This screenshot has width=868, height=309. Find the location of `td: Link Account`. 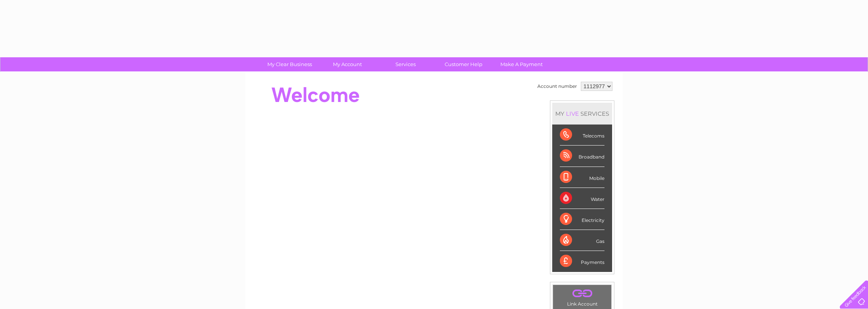

td: Link Account is located at coordinates (582, 296).